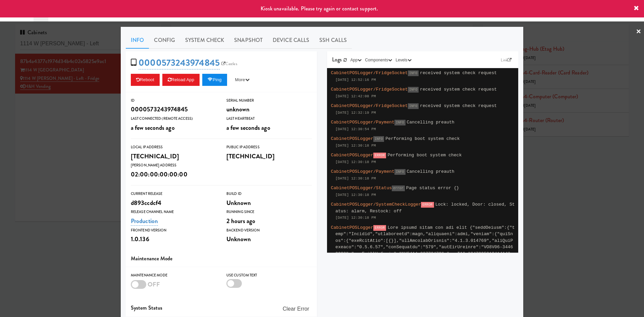 This screenshot has height=317, width=644. I want to click on button: Levels, so click(403, 60).